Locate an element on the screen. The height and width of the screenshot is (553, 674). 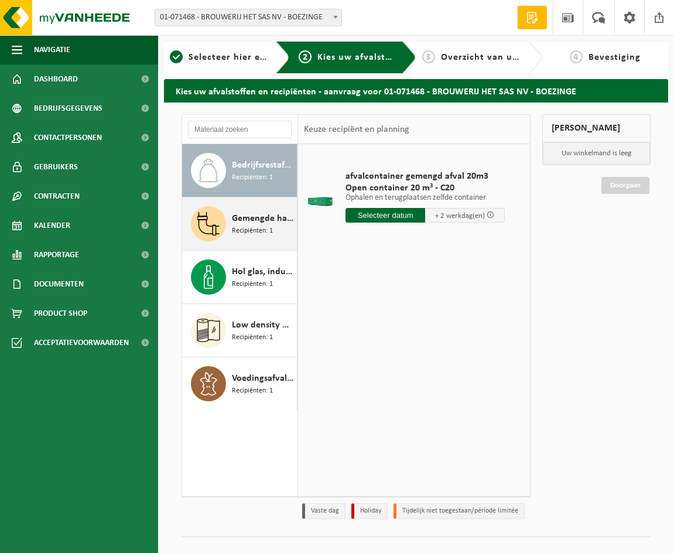
span: 2 is located at coordinates (305, 57).